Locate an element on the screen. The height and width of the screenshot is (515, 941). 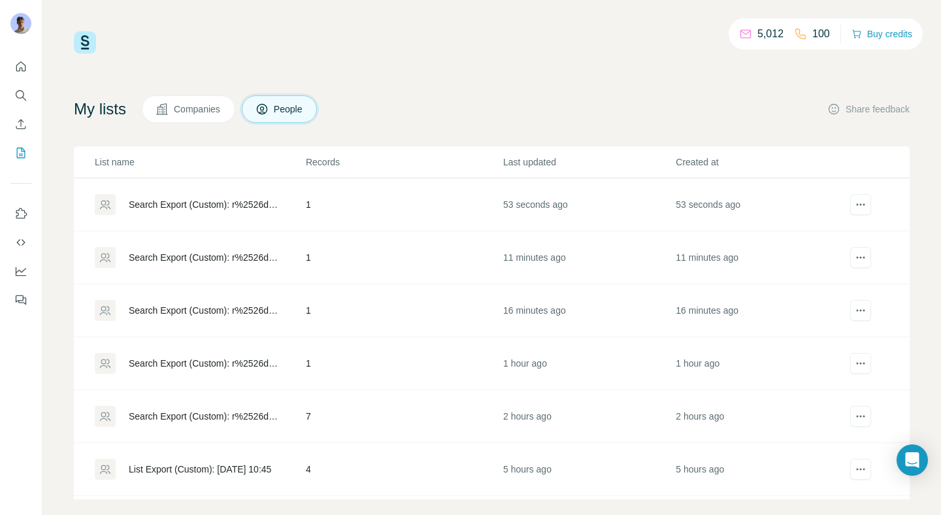
button: Buy credits is located at coordinates (881, 34).